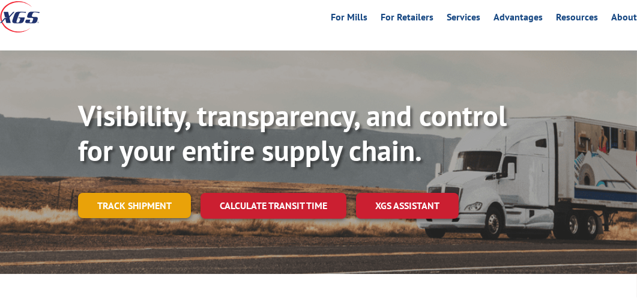 The image size is (637, 298). Describe the element at coordinates (349, 19) in the screenshot. I see `a: For Mills` at that location.